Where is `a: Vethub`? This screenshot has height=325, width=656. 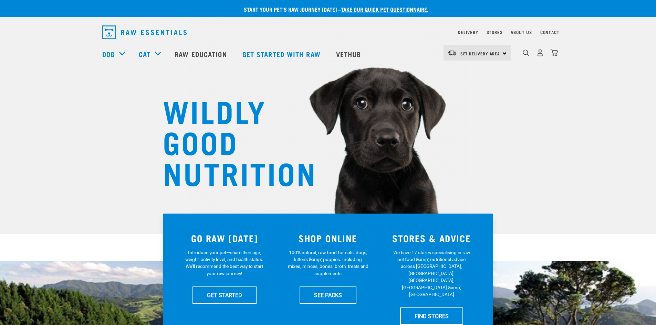
a: Vethub is located at coordinates (350, 54).